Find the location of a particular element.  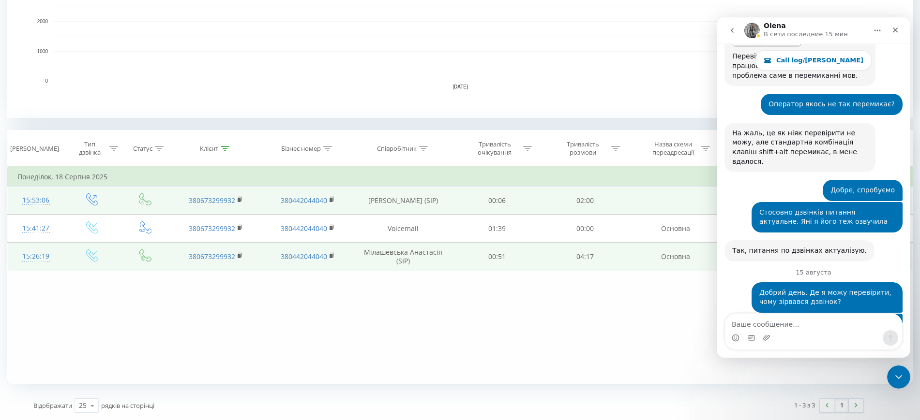

div: Клієнт is located at coordinates (209, 149).